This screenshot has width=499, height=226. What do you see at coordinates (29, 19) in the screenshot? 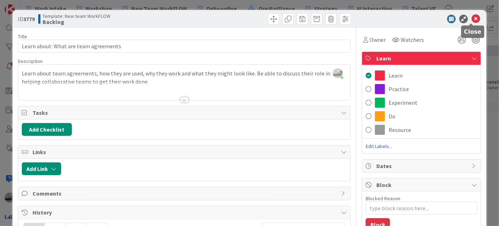
I see `b: 3779` at bounding box center [29, 19].